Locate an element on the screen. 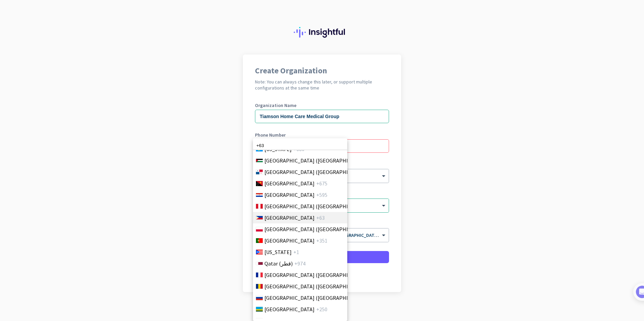 This screenshot has height=321, width=644. span: +595 is located at coordinates (322, 195).